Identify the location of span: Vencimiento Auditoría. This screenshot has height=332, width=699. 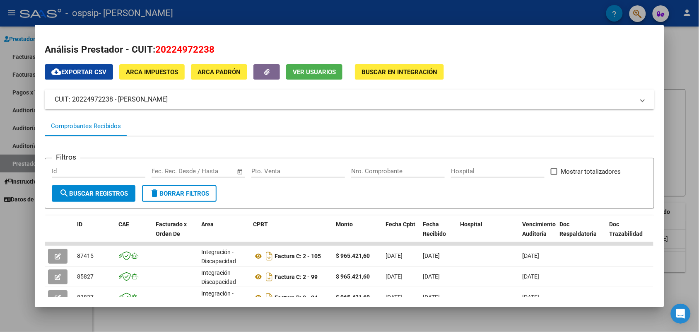
(539, 229).